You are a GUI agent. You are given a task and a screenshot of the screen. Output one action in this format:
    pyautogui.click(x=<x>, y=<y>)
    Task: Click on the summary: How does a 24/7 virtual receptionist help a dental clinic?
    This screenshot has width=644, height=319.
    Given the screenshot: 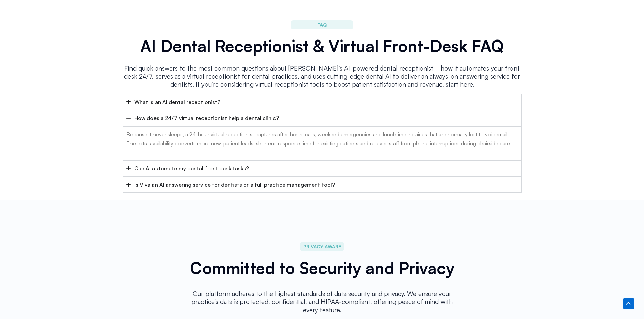 What is the action you would take?
    pyautogui.click(x=322, y=118)
    